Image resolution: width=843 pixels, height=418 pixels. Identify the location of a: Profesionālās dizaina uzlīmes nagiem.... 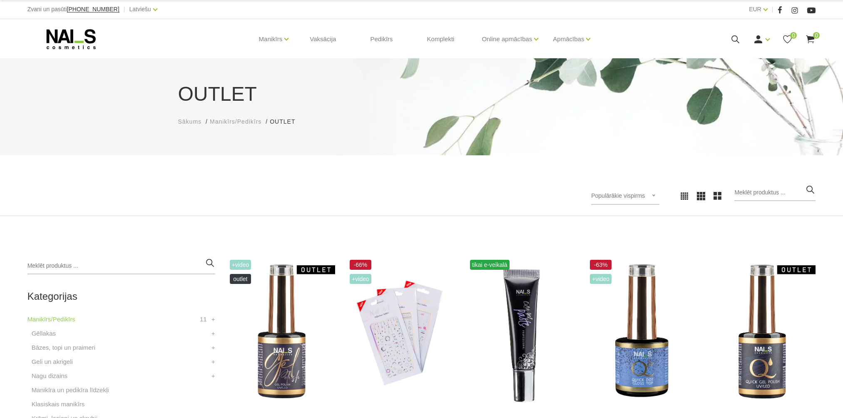
(401, 332).